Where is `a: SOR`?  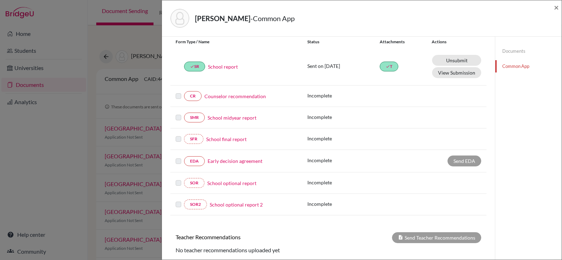 a: SOR is located at coordinates (194, 183).